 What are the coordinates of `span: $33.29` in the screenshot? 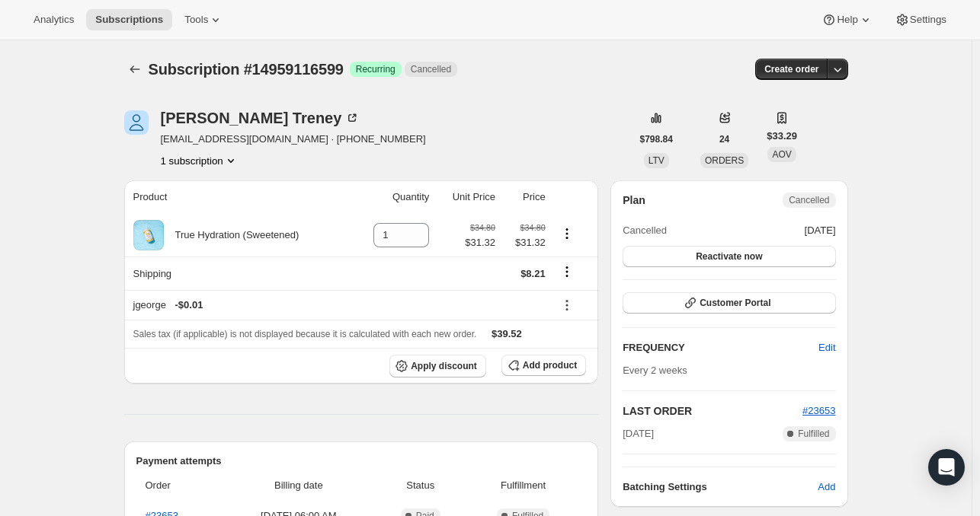 It's located at (781, 136).